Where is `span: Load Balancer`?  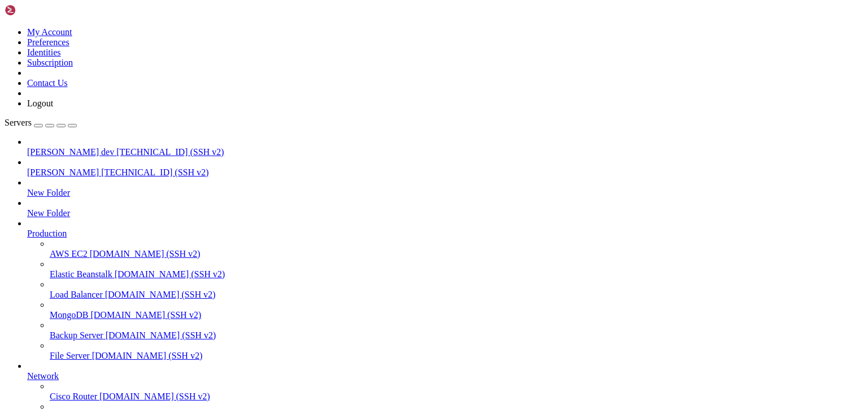 span: Load Balancer is located at coordinates (77, 294).